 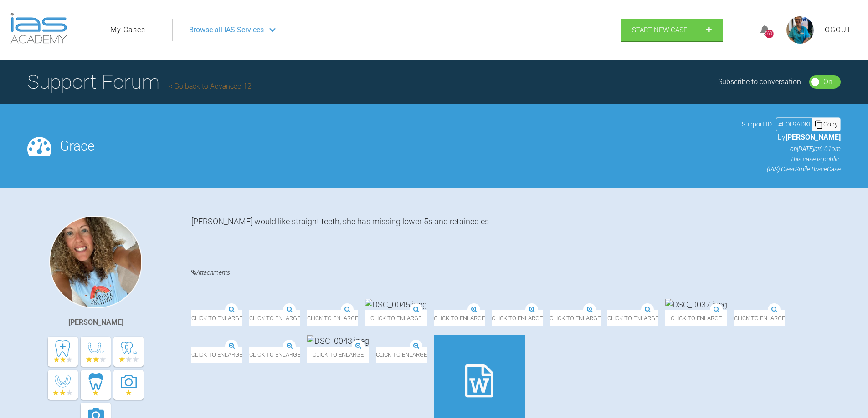 What do you see at coordinates (769, 34) in the screenshot?
I see `div: 5631` at bounding box center [769, 34].